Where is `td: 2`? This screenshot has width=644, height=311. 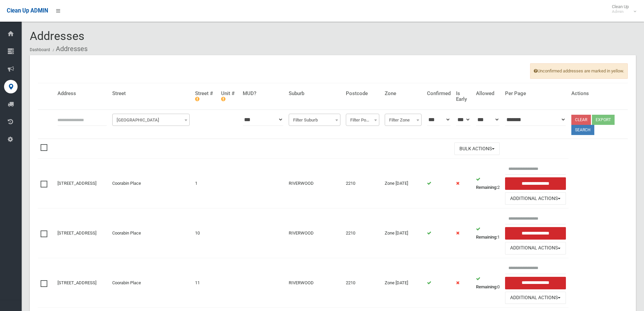
td: 2 is located at coordinates (488, 183).